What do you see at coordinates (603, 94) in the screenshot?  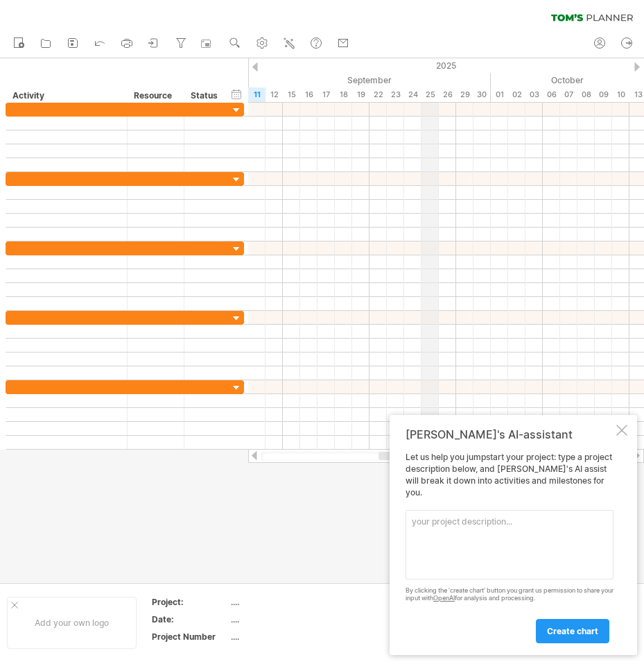 I see `div: Thursday, 9 October 2025` at bounding box center [603, 94].